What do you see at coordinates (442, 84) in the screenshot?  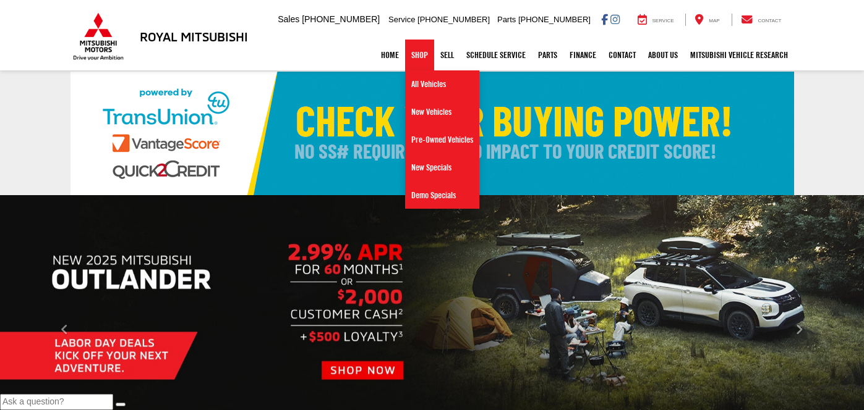 I see `a: All Vehicles` at bounding box center [442, 84].